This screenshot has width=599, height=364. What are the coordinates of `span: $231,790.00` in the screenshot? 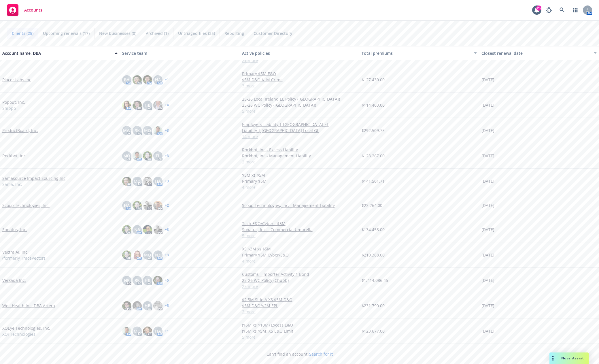 It's located at (373, 306).